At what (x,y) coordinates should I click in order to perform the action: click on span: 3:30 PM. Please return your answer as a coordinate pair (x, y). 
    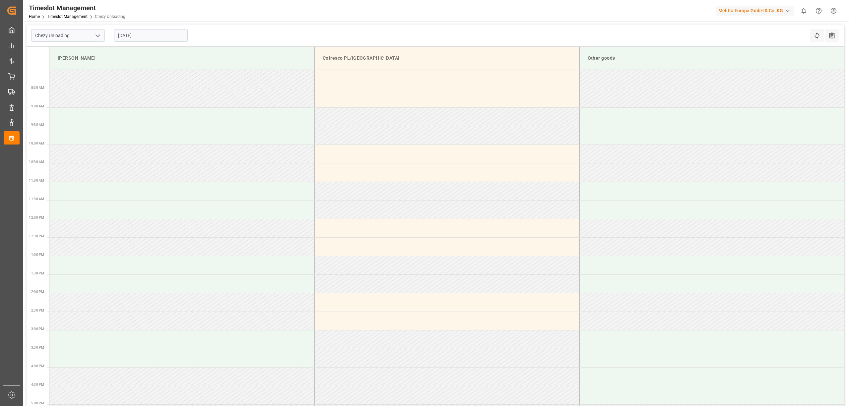
    Looking at the image, I should click on (37, 348).